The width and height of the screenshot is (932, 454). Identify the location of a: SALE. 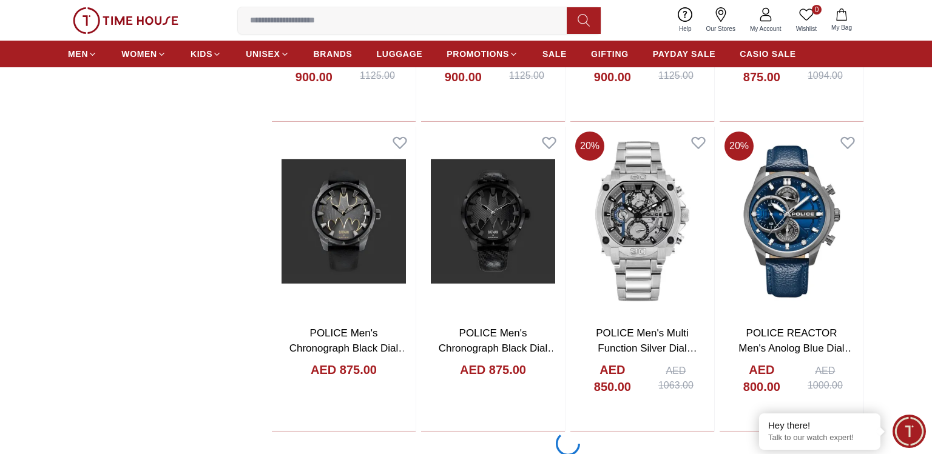
(554, 54).